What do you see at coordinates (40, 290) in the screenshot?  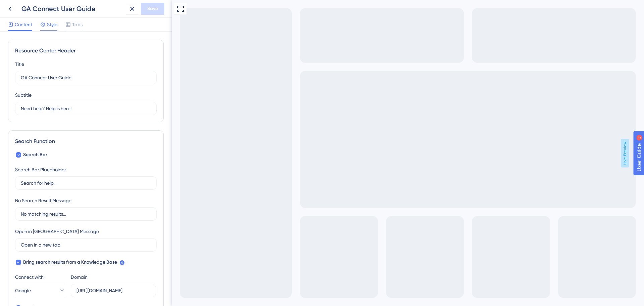 I see `button: Google` at bounding box center [40, 290].